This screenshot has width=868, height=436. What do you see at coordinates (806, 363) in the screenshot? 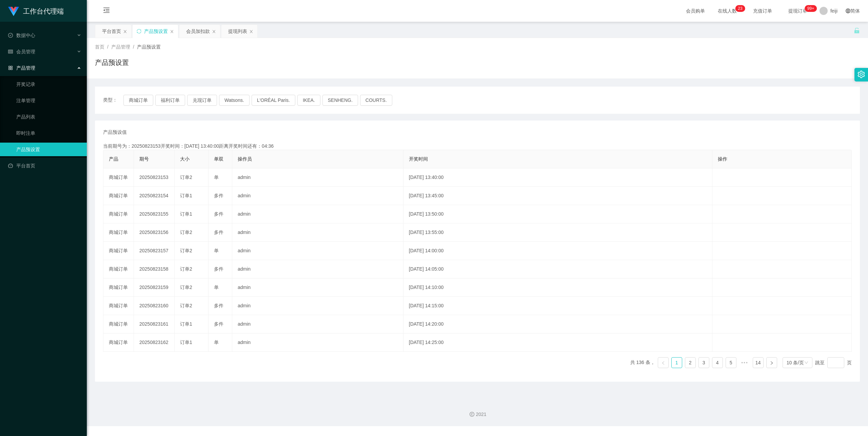
I see `i: 图标: down` at bounding box center [806, 363].